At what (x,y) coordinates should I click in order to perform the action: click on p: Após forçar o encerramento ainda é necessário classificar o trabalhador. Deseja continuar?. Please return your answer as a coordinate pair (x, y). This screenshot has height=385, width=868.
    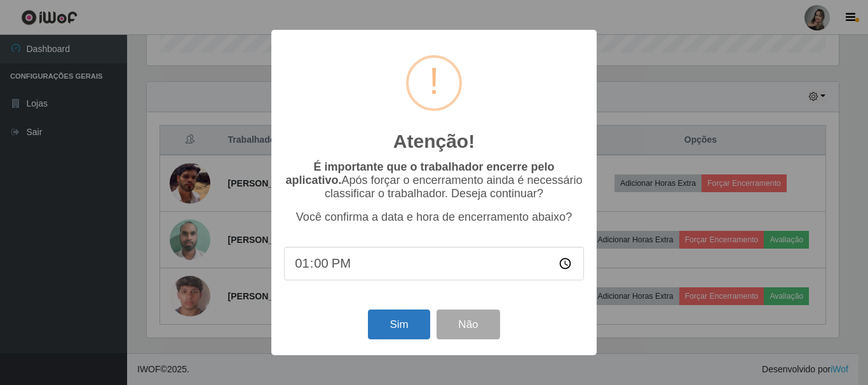
    Looking at the image, I should click on (434, 180).